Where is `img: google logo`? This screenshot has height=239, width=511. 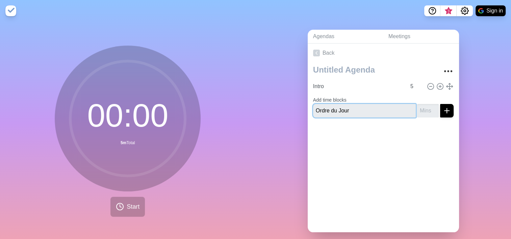 img: google logo is located at coordinates (481, 11).